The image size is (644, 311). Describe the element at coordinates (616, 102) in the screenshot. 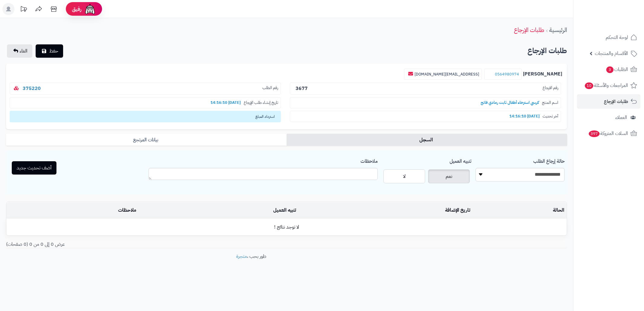

I see `span: طلبات الإرجاع` at that location.